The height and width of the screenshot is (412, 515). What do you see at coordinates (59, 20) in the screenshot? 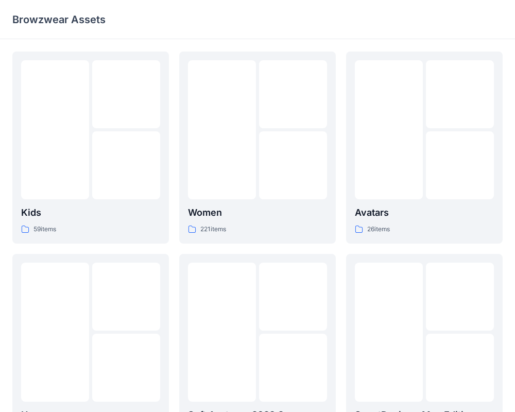
I see `p: Browzwear Assets` at bounding box center [59, 20].